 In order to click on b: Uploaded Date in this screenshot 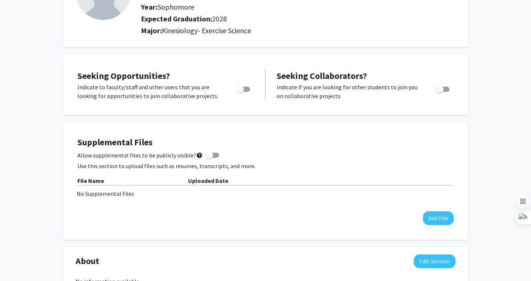, I will do `click(208, 181)`.